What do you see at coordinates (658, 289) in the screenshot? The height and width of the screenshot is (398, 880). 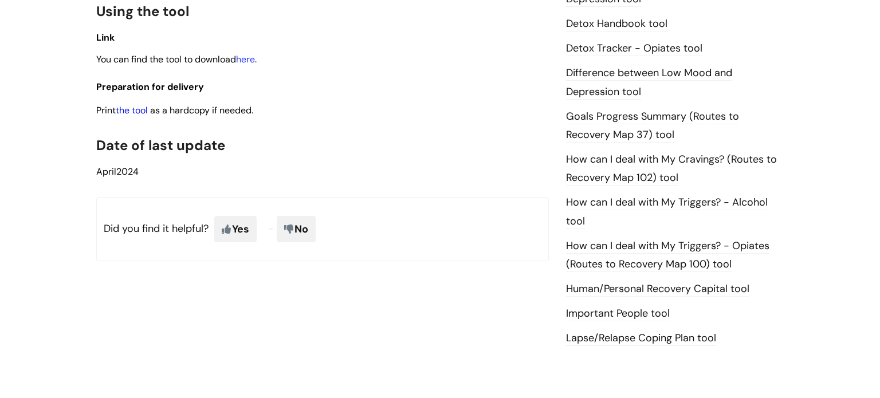 I see `a: Human/Personal Recovery Capital tool` at bounding box center [658, 289].